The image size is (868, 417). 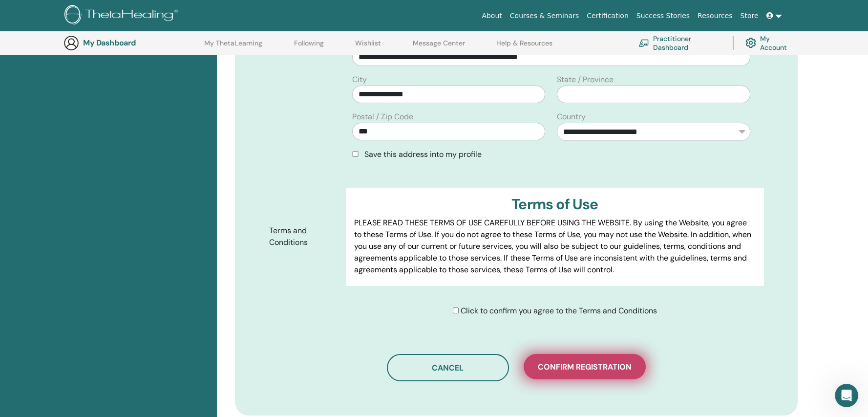 I want to click on label: City, so click(x=359, y=80).